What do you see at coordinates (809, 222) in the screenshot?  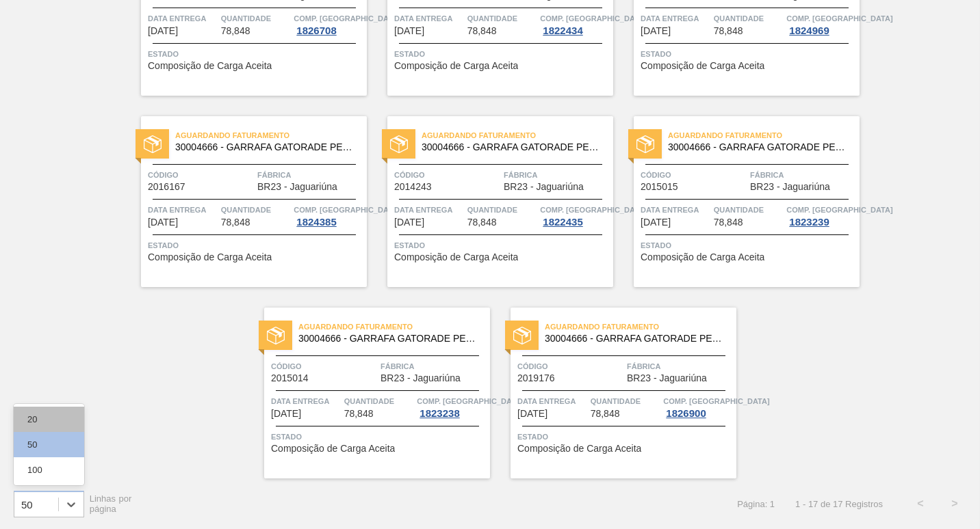 I see `div: 1823239` at bounding box center [809, 222].